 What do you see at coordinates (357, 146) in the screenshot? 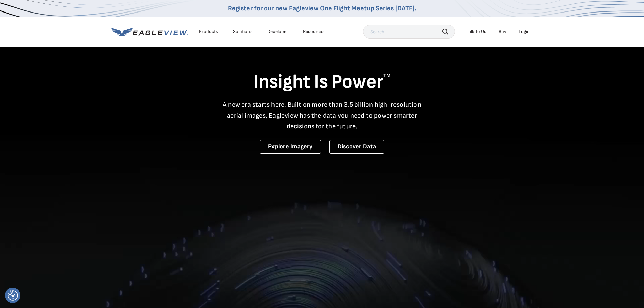
I see `a: Discover Data` at bounding box center [357, 146].